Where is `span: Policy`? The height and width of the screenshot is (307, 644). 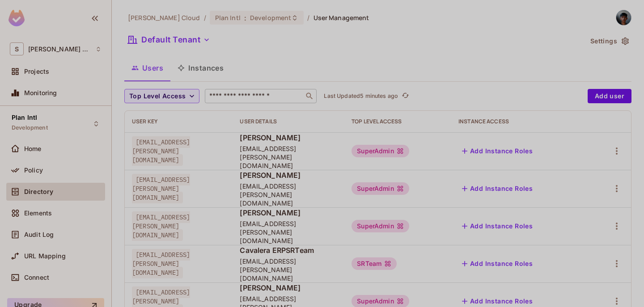
span: Policy is located at coordinates (33, 170).